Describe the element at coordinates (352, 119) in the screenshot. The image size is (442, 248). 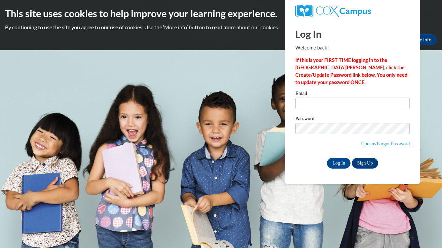
I see `label: Password` at that location.